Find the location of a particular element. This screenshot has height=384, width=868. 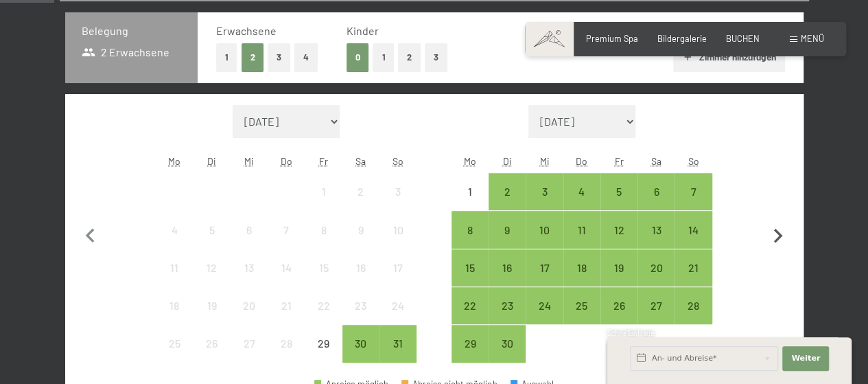

abbr: Mittwoch is located at coordinates (544, 161).